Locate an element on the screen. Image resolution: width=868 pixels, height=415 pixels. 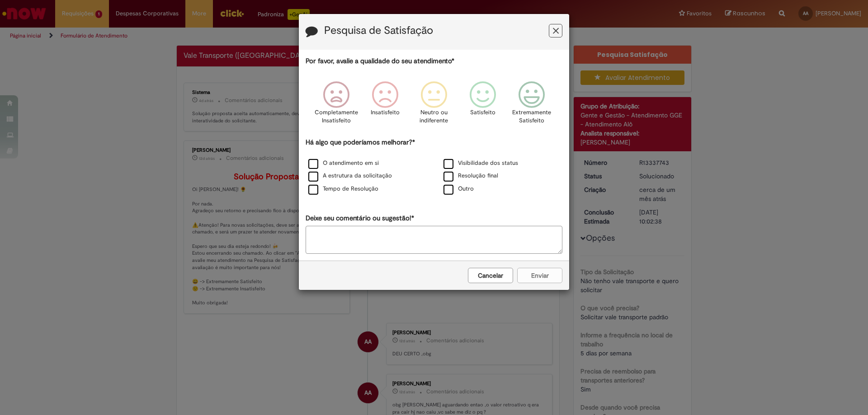
p: Neutro ou indiferente is located at coordinates (434, 116).